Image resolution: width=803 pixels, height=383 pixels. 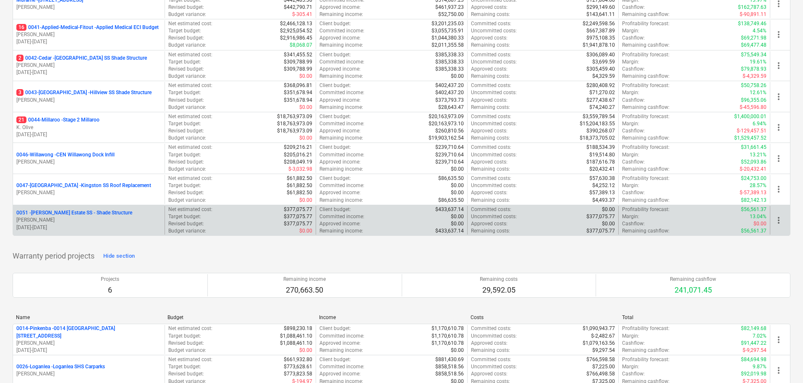 What do you see at coordinates (754, 100) in the screenshot?
I see `p: $96,355.06` at bounding box center [754, 100].